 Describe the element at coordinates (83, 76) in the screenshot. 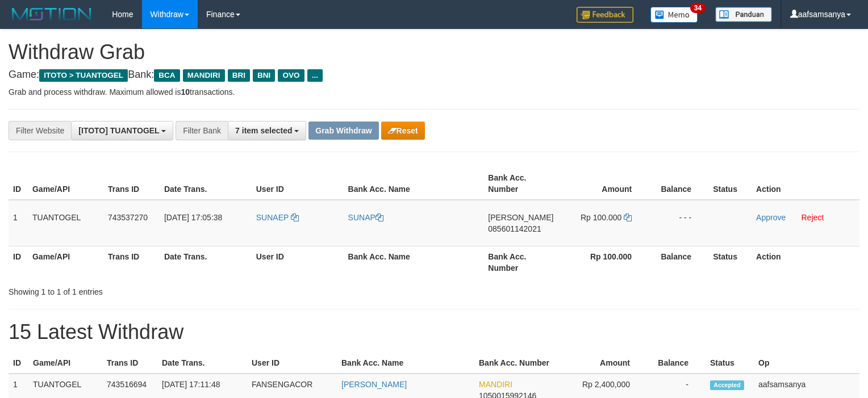

I see `span: ITOTO > TUANTOGEL` at that location.